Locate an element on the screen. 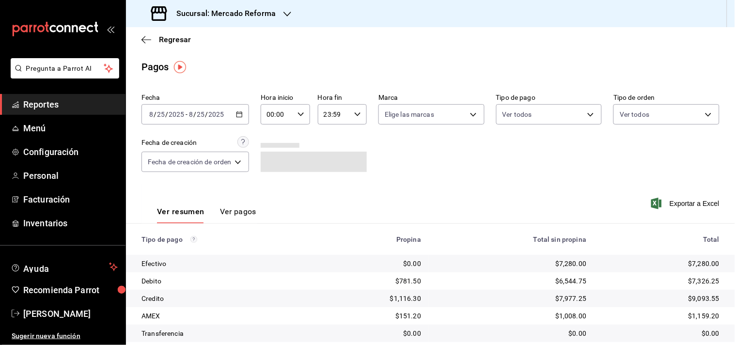 This screenshot has height=345, width=735. div: $151.20 is located at coordinates (373, 316).